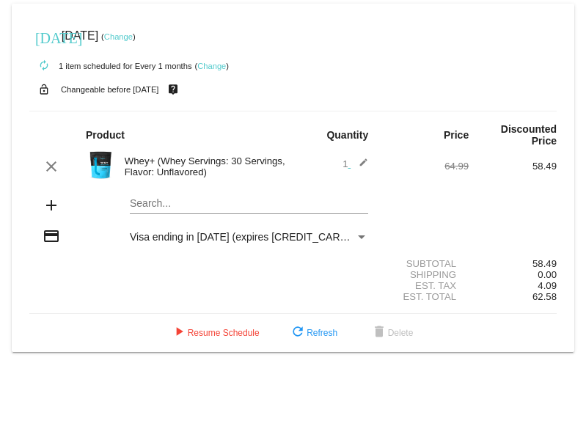  Describe the element at coordinates (425, 263) in the screenshot. I see `div: Subtotal` at that location.